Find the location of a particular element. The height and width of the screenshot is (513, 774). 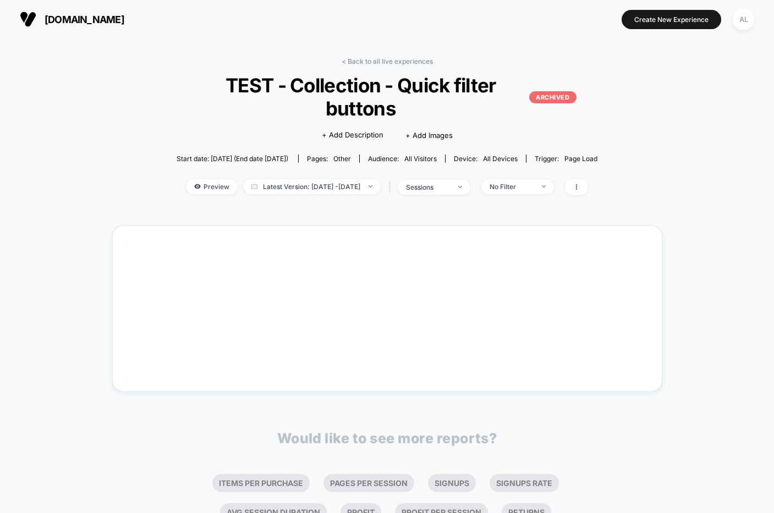

button: AL is located at coordinates (743, 19).